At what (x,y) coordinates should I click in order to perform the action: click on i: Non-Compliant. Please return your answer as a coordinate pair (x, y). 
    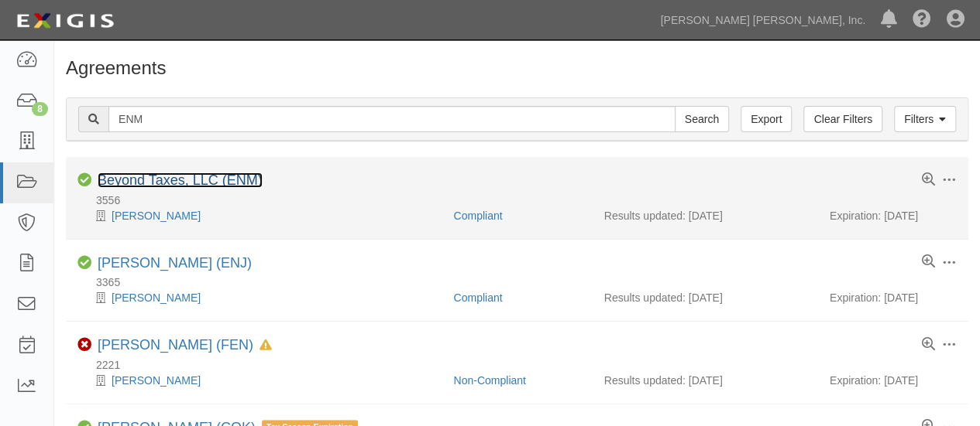
    Looking at the image, I should click on (84, 345).